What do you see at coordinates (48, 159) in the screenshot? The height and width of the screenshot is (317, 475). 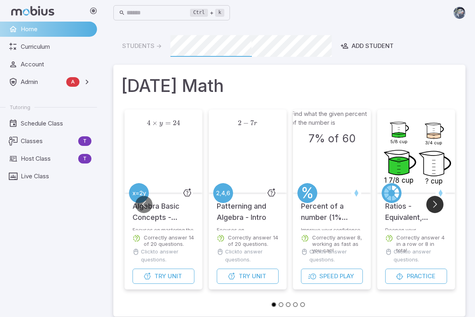 I see `span: Host Class` at bounding box center [48, 159].